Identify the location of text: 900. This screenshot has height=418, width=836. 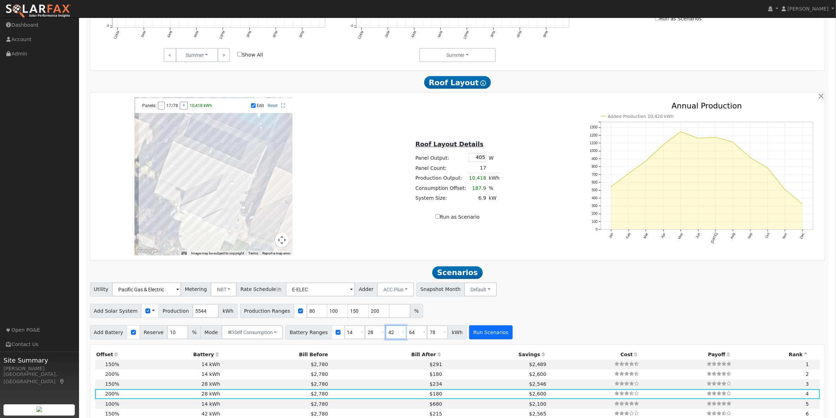
(594, 159).